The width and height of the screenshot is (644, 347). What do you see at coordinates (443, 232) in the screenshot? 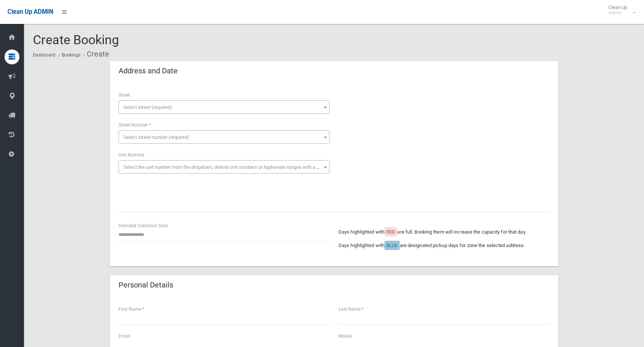
I see `p: Days highlighted with are full. Booking them will increase the capacity for that day.` at bounding box center [443, 232].